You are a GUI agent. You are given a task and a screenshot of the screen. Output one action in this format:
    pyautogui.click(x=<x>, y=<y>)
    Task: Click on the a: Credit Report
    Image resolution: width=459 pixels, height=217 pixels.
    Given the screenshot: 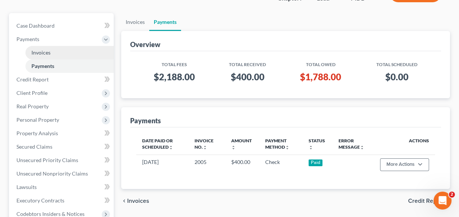 What is the action you would take?
    pyautogui.click(x=62, y=80)
    